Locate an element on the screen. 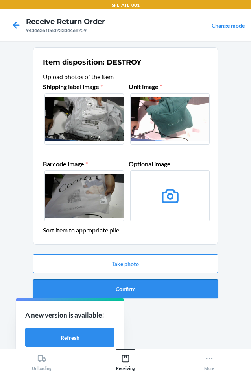 This screenshot has width=251, height=372. h4: Receive Return Order is located at coordinates (65, 22).